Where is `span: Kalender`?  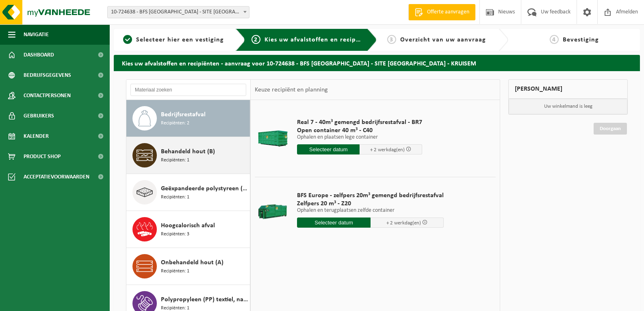
span: Kalender is located at coordinates (36, 136).